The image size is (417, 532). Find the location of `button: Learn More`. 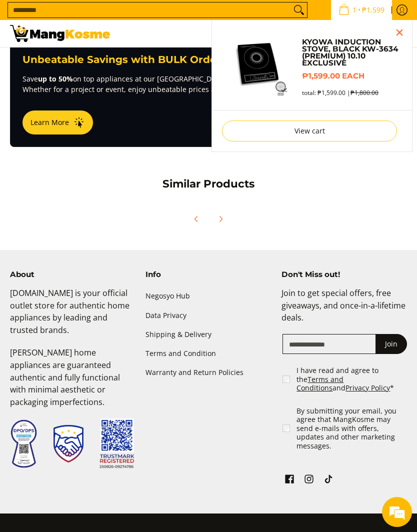

button: Learn More is located at coordinates (57, 122).